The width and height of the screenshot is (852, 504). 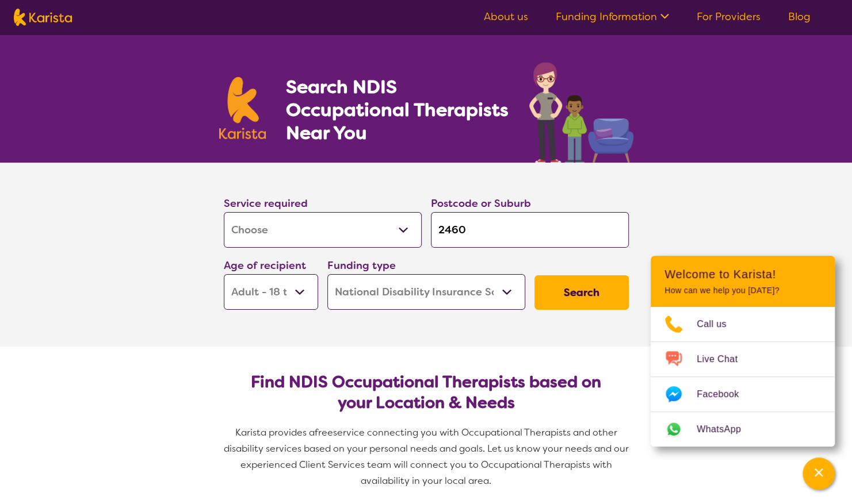 I want to click on button: Channel Menu, so click(x=818, y=473).